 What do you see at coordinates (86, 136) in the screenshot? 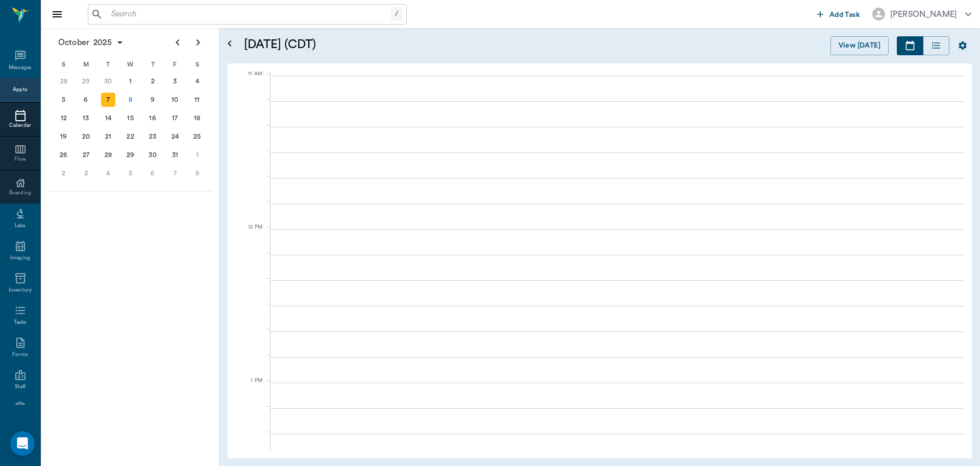
I see `div: Monday, October 20, 2025` at bounding box center [86, 136].